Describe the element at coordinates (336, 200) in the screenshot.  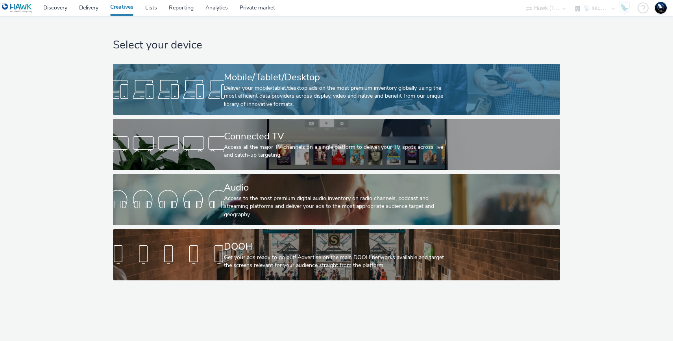
I see `a: AudioAccess to the most premium digital audio inventory on radio channels, podcast and streaming ...` at that location.